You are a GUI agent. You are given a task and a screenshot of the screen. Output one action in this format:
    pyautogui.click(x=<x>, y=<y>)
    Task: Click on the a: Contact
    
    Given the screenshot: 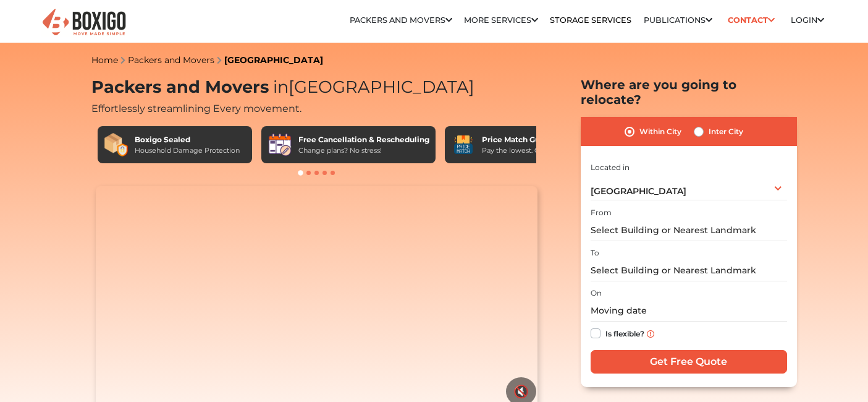 What is the action you would take?
    pyautogui.click(x=751, y=20)
    